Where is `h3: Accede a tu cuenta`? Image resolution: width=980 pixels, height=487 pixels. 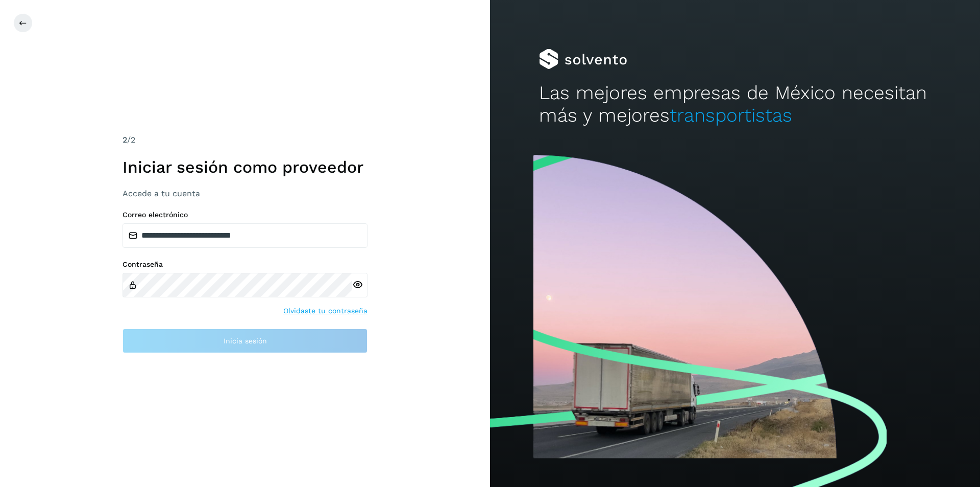
h3: Accede a tu cuenta is located at coordinates (245, 193).